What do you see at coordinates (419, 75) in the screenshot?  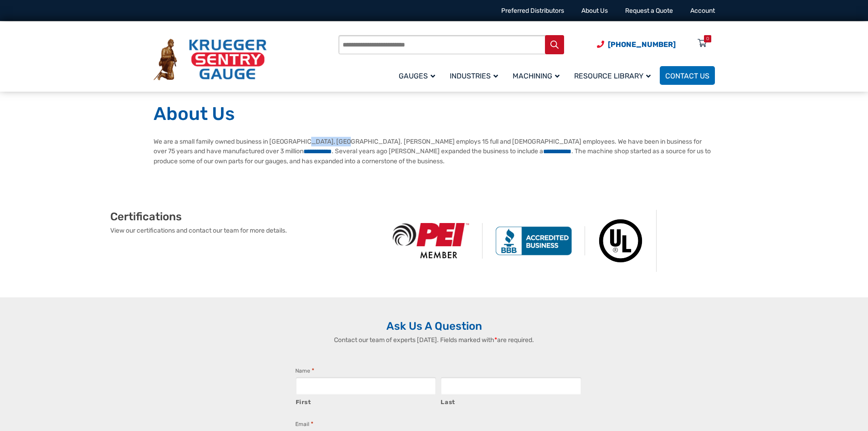 I see `a: Gauges` at bounding box center [419, 75].